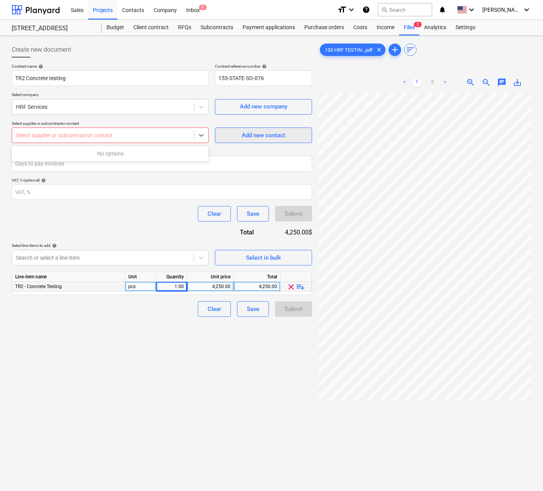 This screenshot has width=543, height=491. What do you see at coordinates (141, 286) in the screenshot?
I see `div: pcs` at bounding box center [141, 286].